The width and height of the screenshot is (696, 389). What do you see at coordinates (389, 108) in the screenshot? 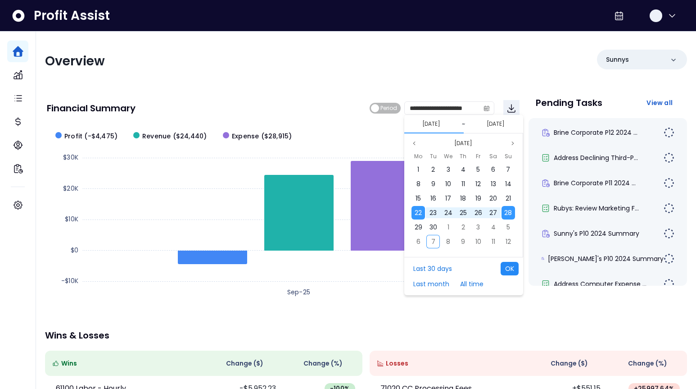
I see `span: Period` at bounding box center [389, 108].